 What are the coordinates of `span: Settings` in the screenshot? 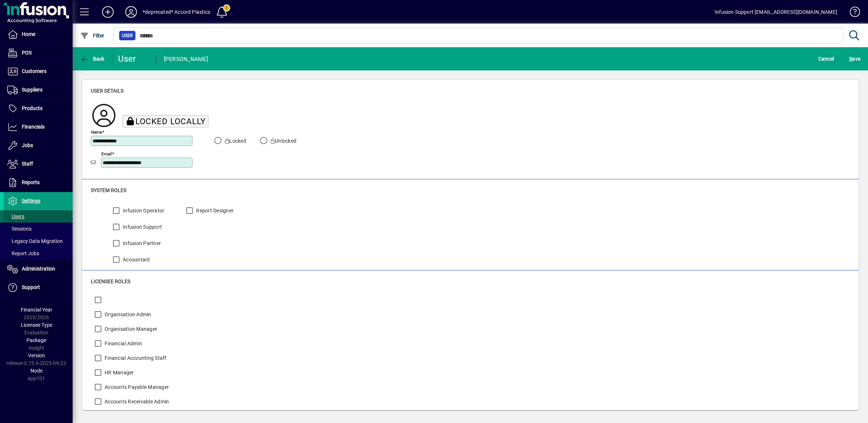 It's located at (31, 200).